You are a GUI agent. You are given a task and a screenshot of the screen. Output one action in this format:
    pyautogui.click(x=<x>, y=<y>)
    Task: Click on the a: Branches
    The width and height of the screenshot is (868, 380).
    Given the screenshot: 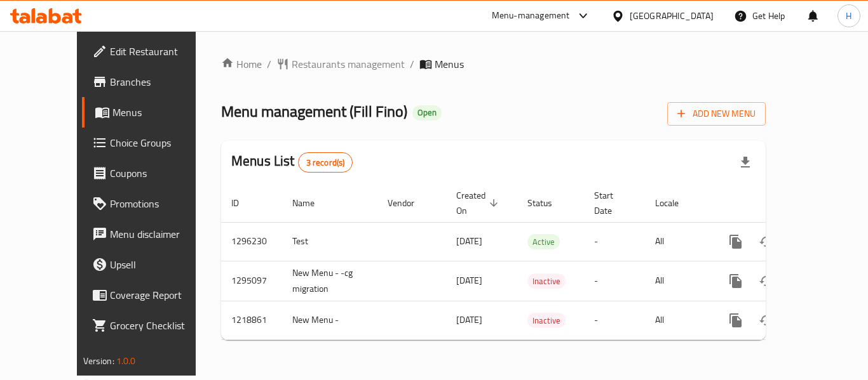 What is the action you would take?
    pyautogui.click(x=151, y=82)
    